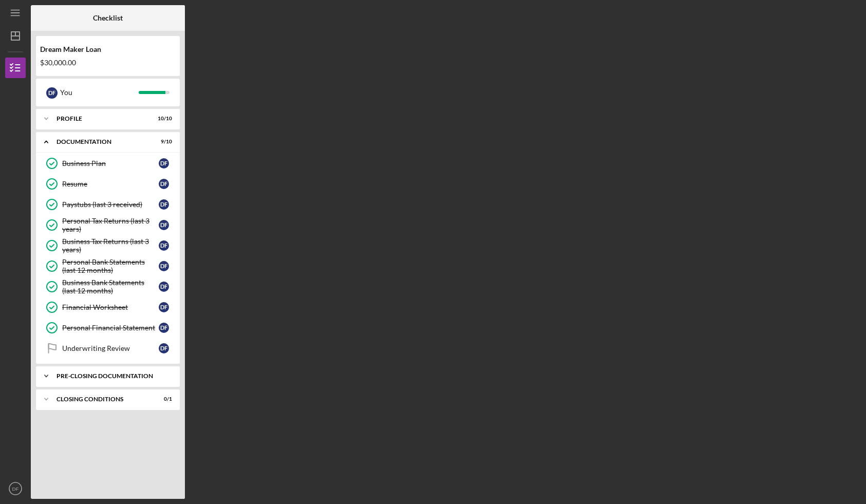 Image resolution: width=866 pixels, height=504 pixels. I want to click on a: Business Tax Returns (last 3 years)DF, so click(108, 246).